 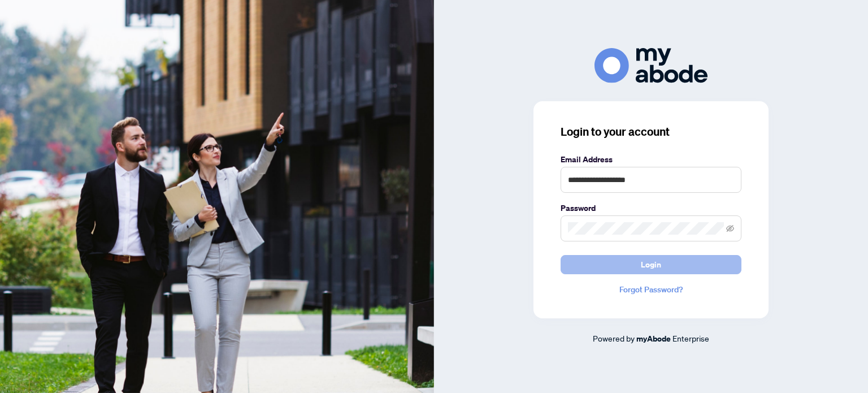 I want to click on span: Enterprise, so click(x=691, y=338).